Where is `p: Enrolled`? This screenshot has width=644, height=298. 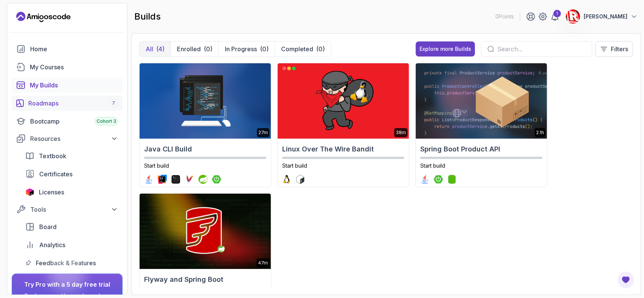 p: Enrolled is located at coordinates (189, 49).